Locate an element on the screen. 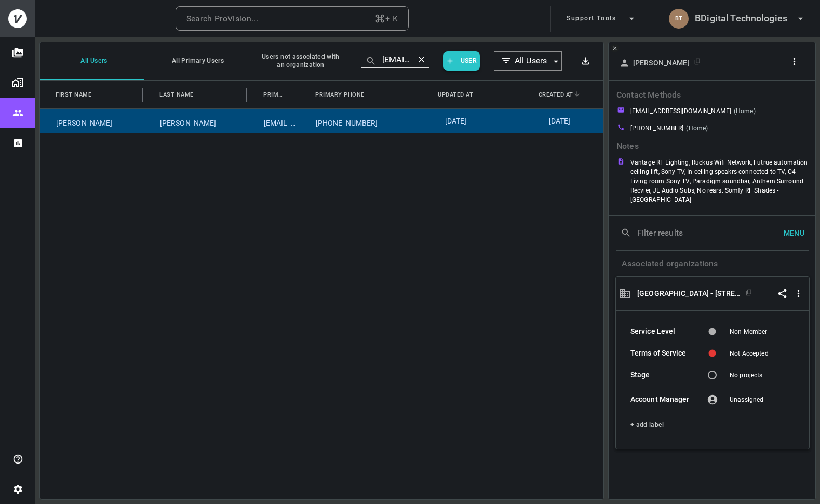  span: Updated At is located at coordinates (455, 95).